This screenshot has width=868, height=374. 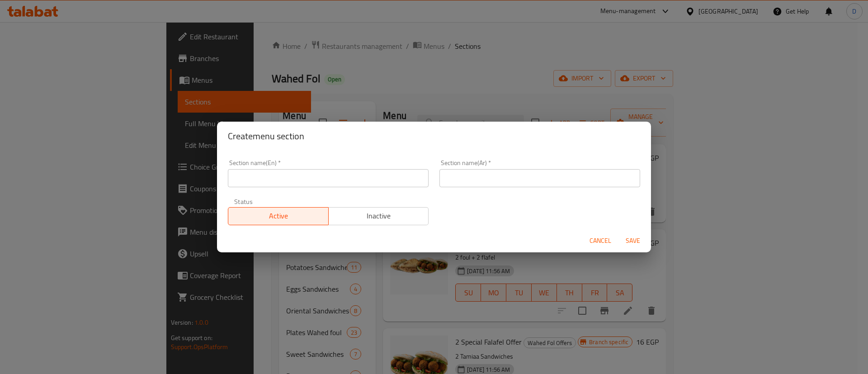 What do you see at coordinates (633, 241) in the screenshot?
I see `button: Save` at bounding box center [633, 241].